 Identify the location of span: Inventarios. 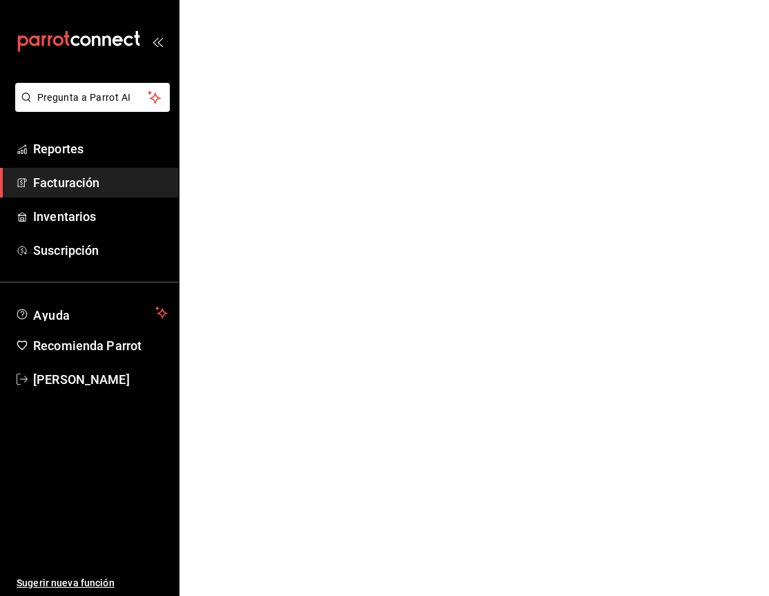
(100, 216).